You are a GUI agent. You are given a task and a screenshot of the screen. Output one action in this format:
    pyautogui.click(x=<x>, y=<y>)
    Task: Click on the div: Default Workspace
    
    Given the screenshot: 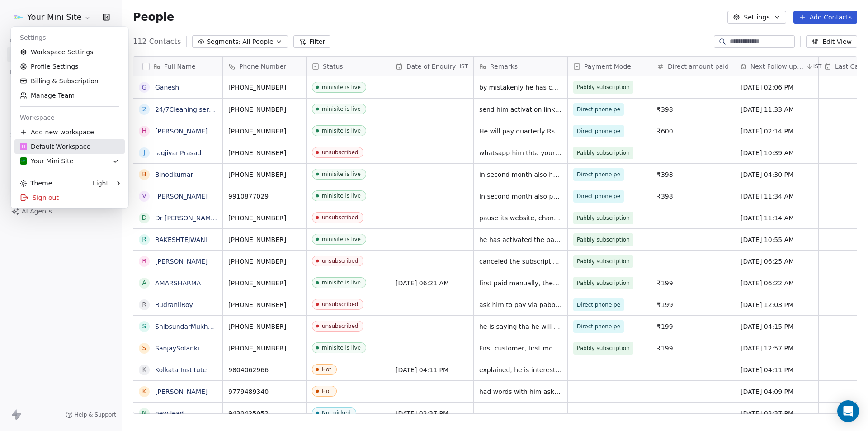 What is the action you would take?
    pyautogui.click(x=55, y=147)
    